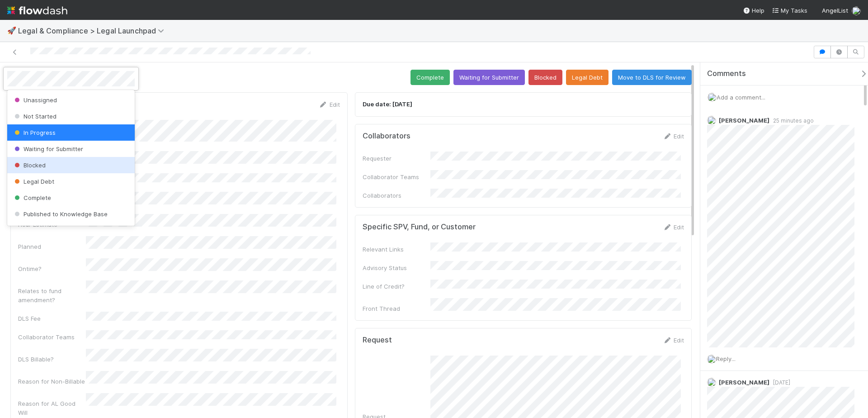 The height and width of the screenshot is (418, 868). What do you see at coordinates (48, 149) in the screenshot?
I see `span: Waiting for Submitter` at bounding box center [48, 149].